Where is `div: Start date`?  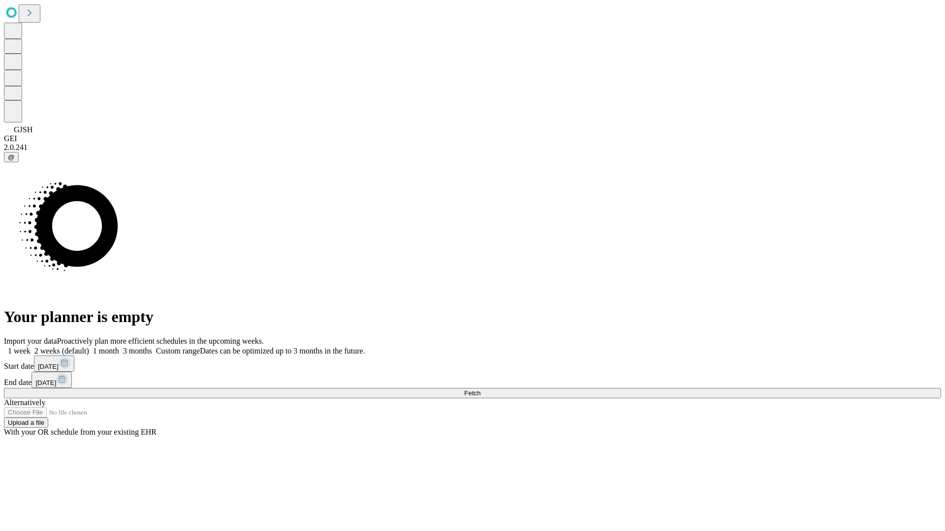 div: Start date is located at coordinates (472, 364).